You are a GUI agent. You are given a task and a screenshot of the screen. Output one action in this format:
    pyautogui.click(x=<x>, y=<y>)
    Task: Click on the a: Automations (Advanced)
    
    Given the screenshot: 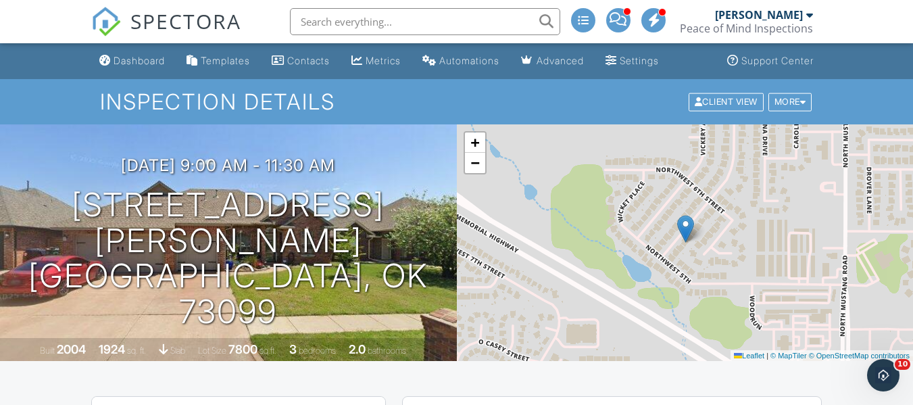 What is the action you would take?
    pyautogui.click(x=461, y=61)
    